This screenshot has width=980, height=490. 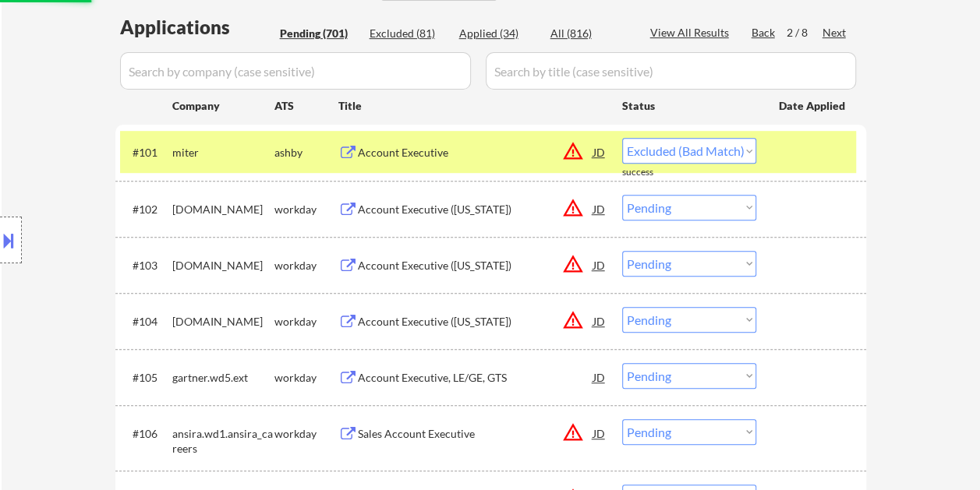 What do you see at coordinates (804, 33) in the screenshot?
I see `div: 2 / 8` at bounding box center [804, 33].